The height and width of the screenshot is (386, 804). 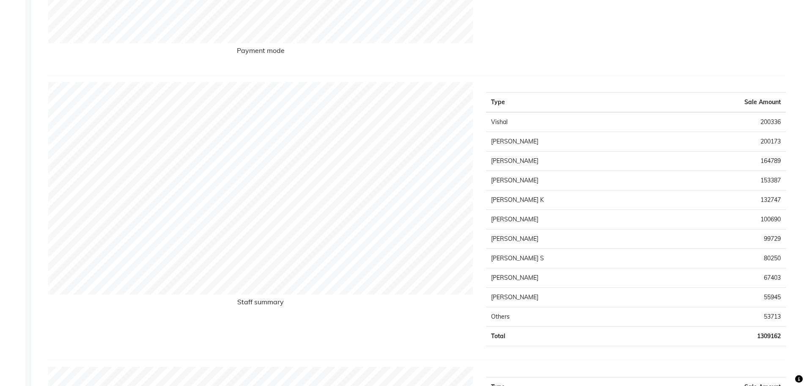 What do you see at coordinates (722, 317) in the screenshot?
I see `td: 53713` at bounding box center [722, 317].